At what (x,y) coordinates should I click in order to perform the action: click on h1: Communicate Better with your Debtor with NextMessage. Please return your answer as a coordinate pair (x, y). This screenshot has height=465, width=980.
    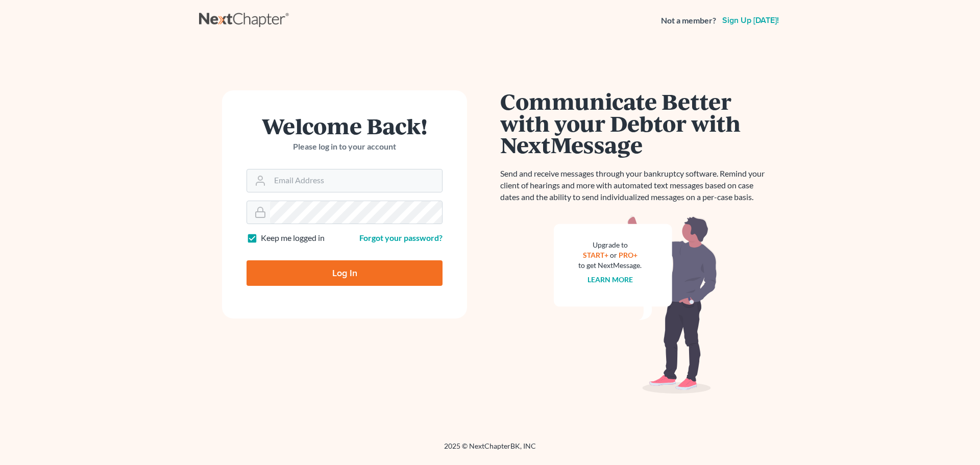
    Looking at the image, I should click on (636, 123).